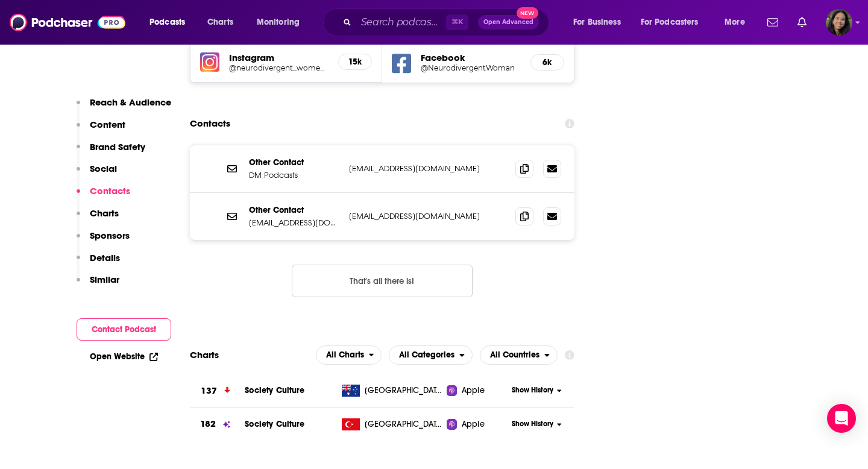 This screenshot has height=469, width=868. I want to click on button: Reach & Audience, so click(124, 107).